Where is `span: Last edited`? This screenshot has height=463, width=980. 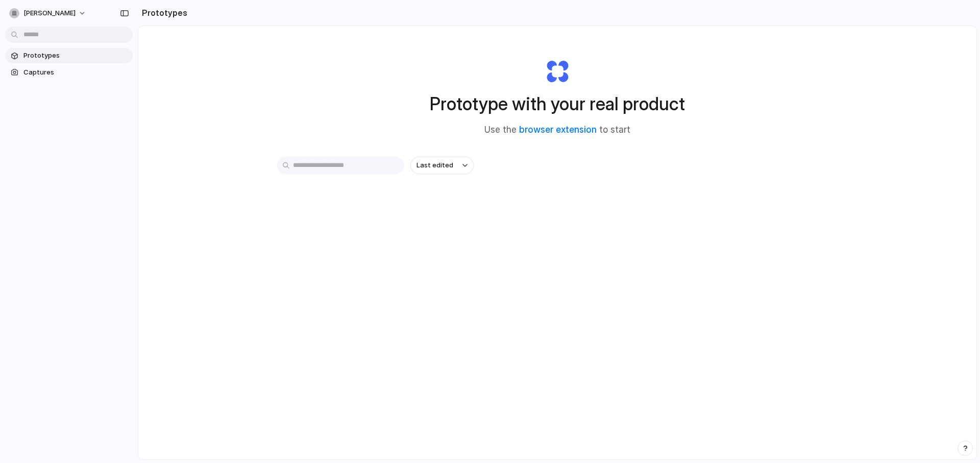 span: Last edited is located at coordinates (435, 165).